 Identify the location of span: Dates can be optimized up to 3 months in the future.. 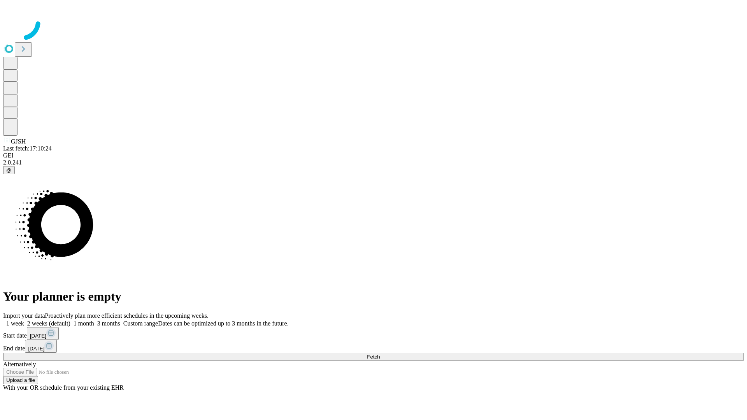
(223, 323).